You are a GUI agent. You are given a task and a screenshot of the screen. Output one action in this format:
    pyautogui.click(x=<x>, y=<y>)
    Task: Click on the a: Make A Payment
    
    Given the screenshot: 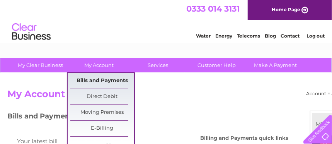 What is the action you would take?
    pyautogui.click(x=275, y=65)
    